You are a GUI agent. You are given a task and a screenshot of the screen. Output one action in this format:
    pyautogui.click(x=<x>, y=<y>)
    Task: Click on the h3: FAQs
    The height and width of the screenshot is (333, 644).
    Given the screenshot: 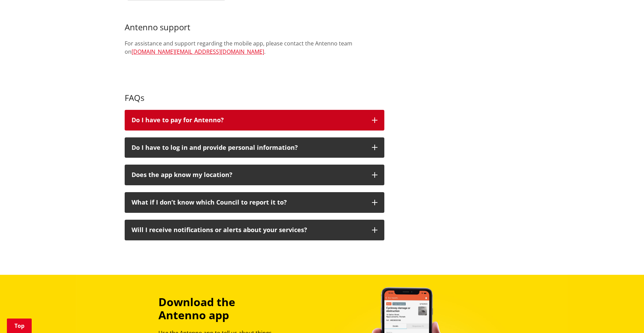 What is the action you would take?
    pyautogui.click(x=255, y=98)
    